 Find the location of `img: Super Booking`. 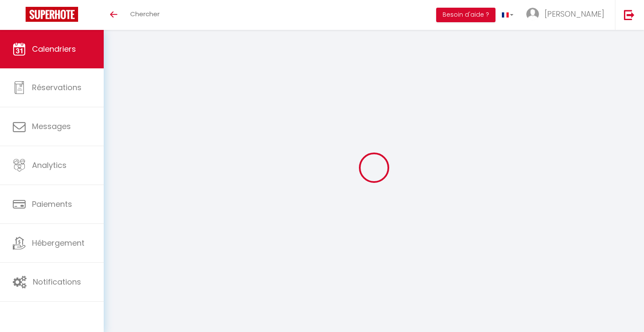

img: Super Booking is located at coordinates (51, 14).